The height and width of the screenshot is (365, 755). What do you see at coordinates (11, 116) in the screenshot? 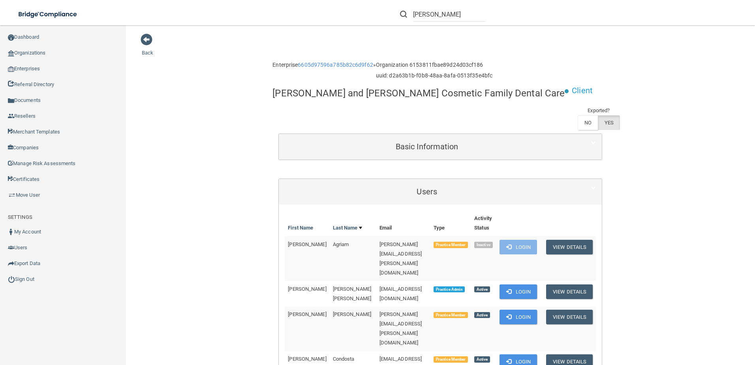
I see `img: ic_reseller.de258add.png` at bounding box center [11, 116].